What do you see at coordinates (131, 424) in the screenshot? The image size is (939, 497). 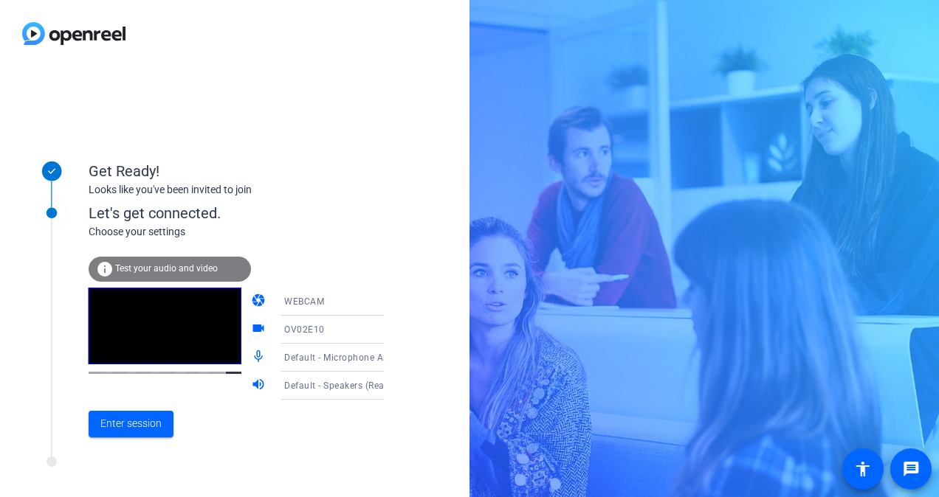 I see `span: Enter session` at bounding box center [131, 424].